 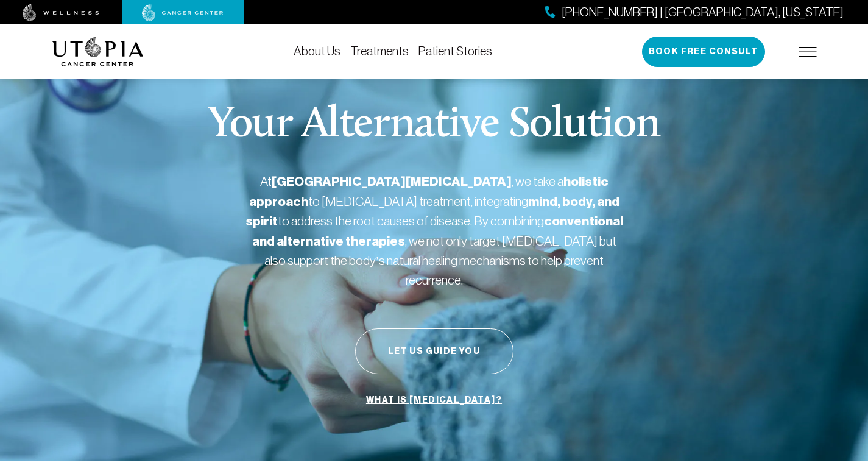 What do you see at coordinates (434, 351) in the screenshot?
I see `button: Let Us Guide You` at bounding box center [434, 351].